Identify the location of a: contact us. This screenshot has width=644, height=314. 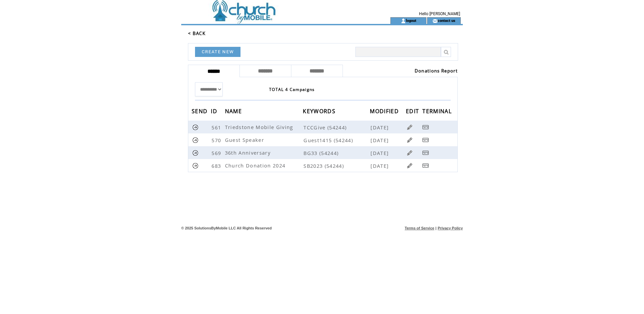
(447, 20).